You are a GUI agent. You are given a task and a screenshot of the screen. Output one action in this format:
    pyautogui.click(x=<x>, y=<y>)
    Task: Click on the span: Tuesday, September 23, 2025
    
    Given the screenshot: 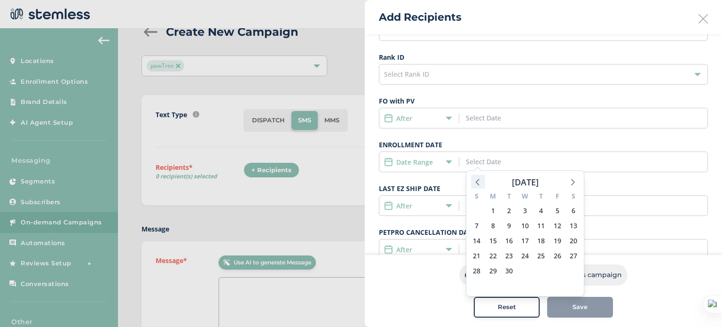 What is the action you would take?
    pyautogui.click(x=509, y=256)
    